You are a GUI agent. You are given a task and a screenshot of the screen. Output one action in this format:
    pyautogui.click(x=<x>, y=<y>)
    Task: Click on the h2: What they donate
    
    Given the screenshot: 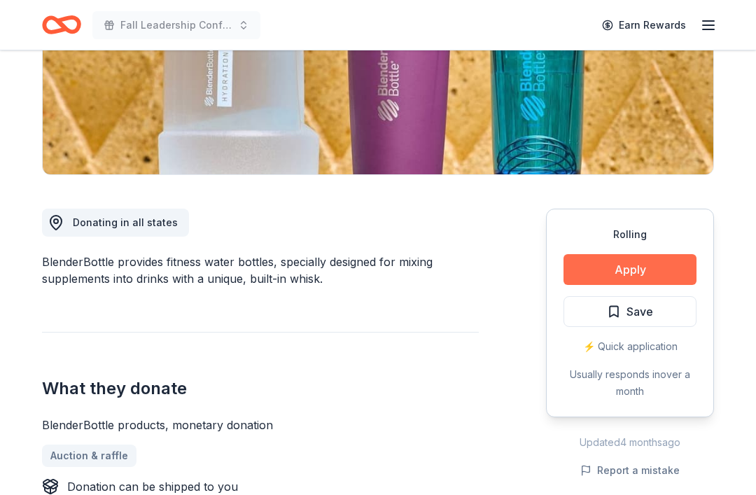 What is the action you would take?
    pyautogui.click(x=261, y=389)
    